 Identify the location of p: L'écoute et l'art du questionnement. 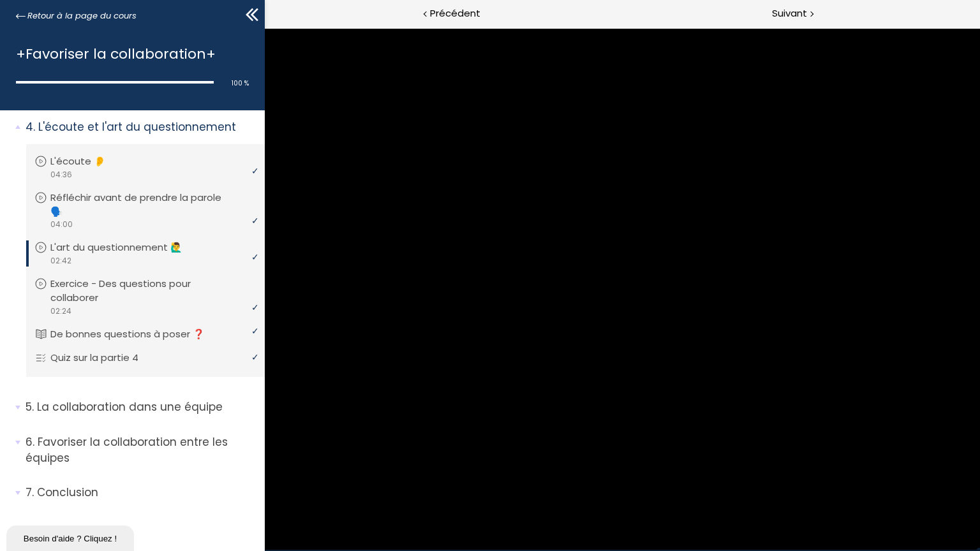
(140, 127).